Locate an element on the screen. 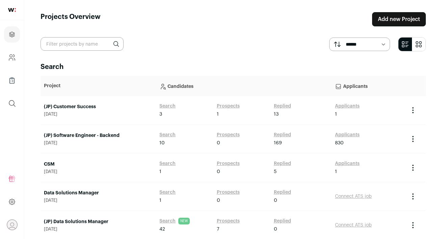 Image resolution: width=442 pixels, height=239 pixels. span: 7 is located at coordinates (218, 229).